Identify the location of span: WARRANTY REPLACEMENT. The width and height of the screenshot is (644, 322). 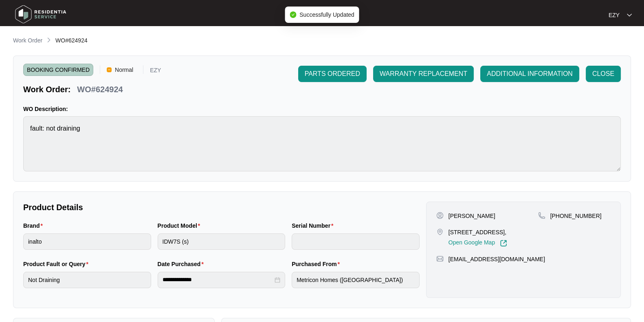
(423, 74).